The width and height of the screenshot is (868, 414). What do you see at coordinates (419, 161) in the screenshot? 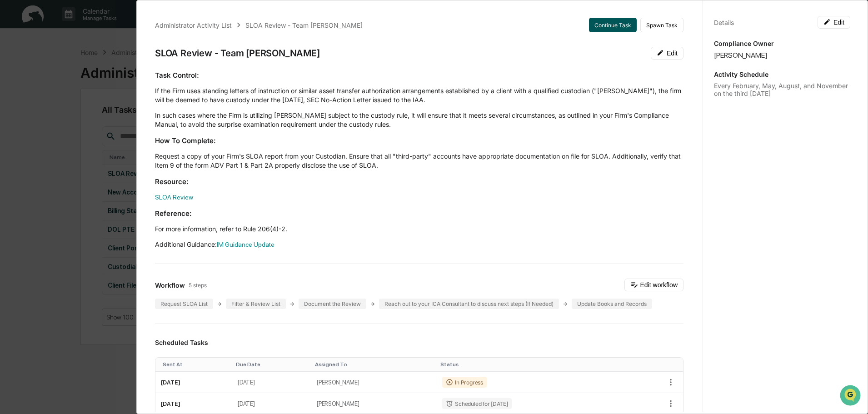
I see `p: Request a copy of your Firm's SLOA report from your Custodian. Ensure that all "third-party" acco...` at bounding box center [419, 161].